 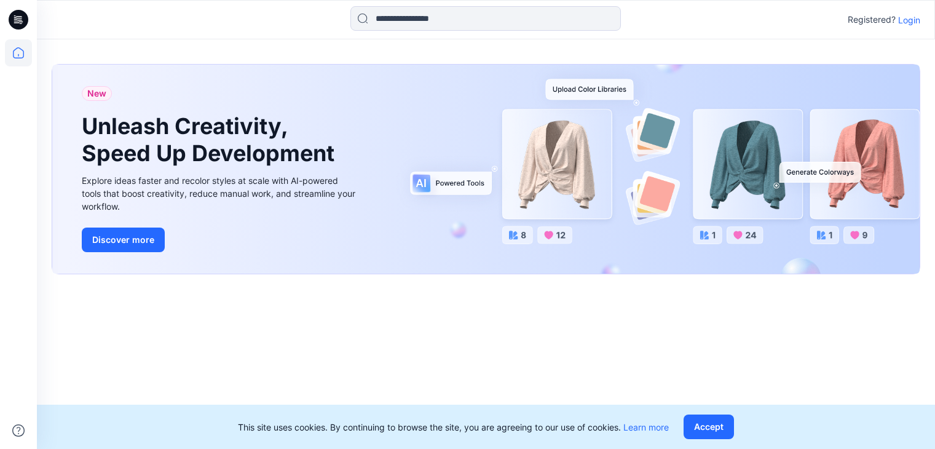 I want to click on button: Discover more, so click(x=123, y=240).